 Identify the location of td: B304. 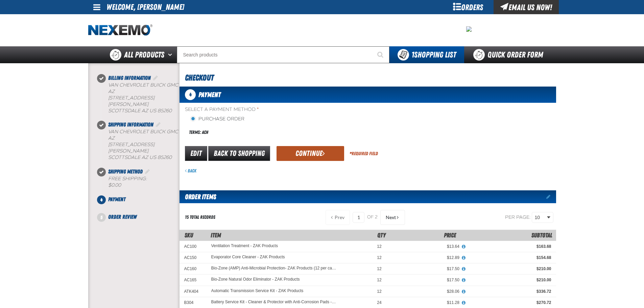
(193, 302).